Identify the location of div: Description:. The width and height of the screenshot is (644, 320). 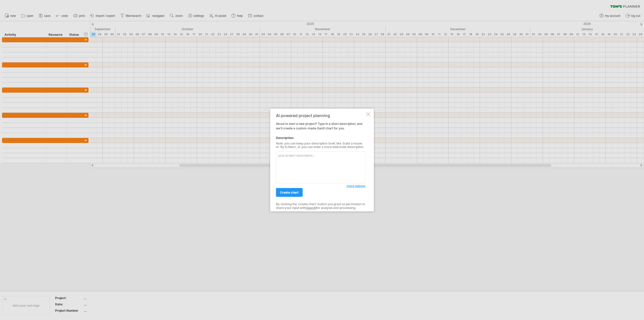
(321, 138).